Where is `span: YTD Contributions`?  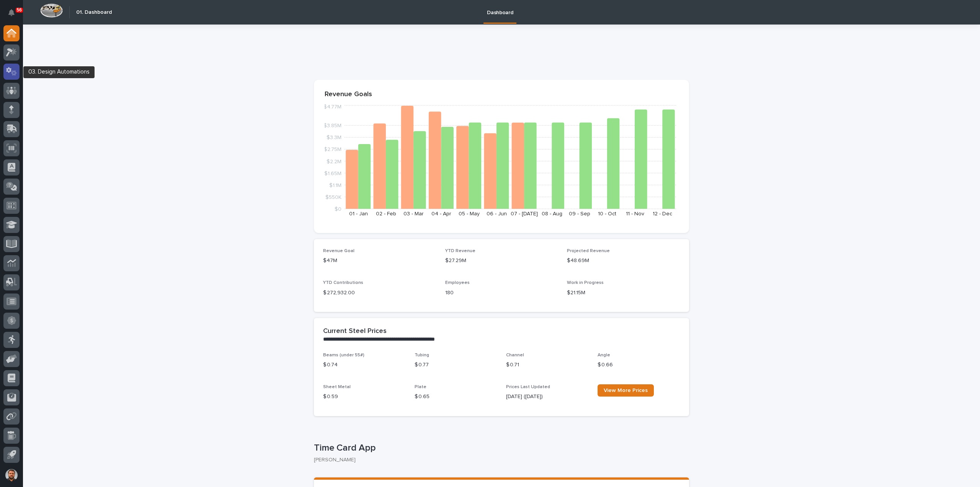 span: YTD Contributions is located at coordinates (343, 283).